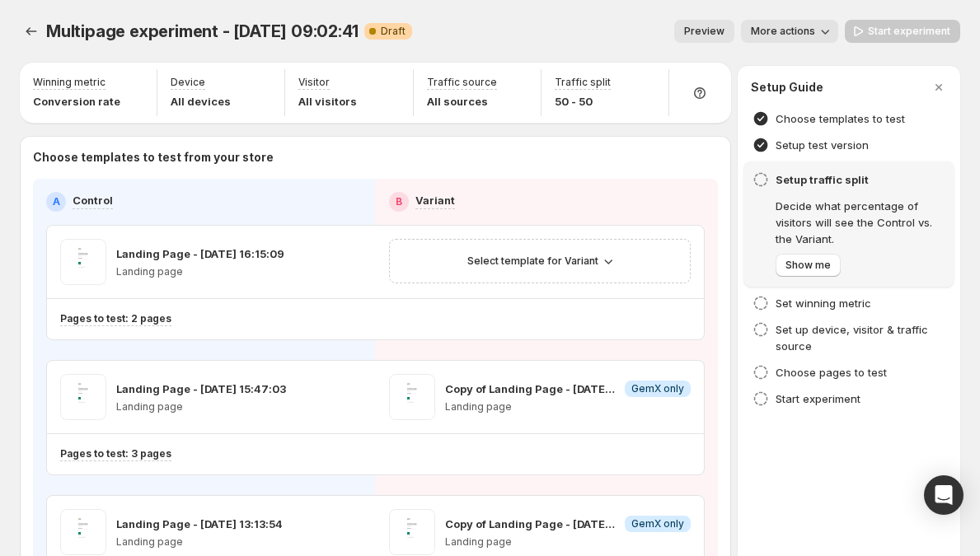 The width and height of the screenshot is (980, 556). What do you see at coordinates (31, 31) in the screenshot?
I see `button: Experiments` at bounding box center [31, 31].